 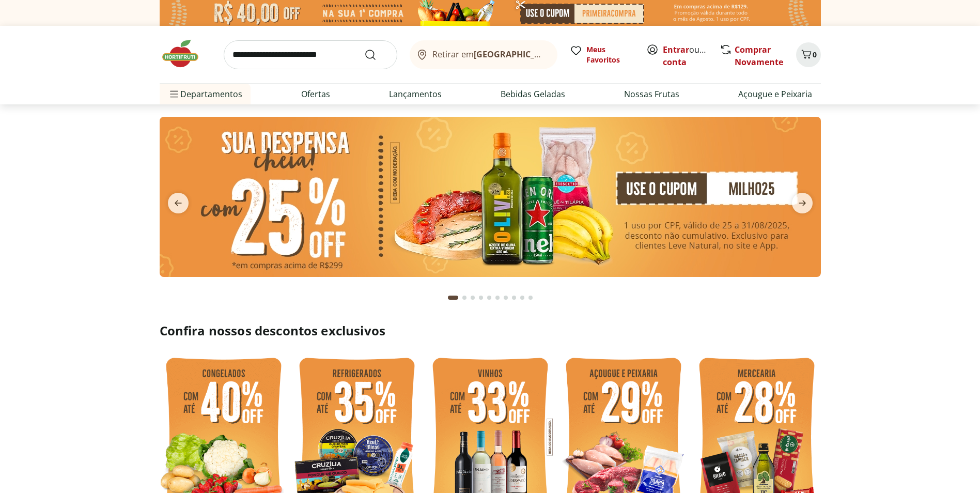 I want to click on span: Meus Favoritos, so click(x=610, y=55).